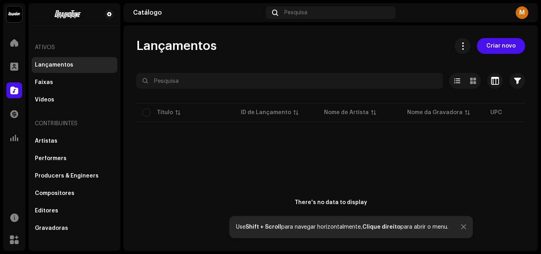 Image resolution: width=541 pixels, height=254 pixels. What do you see at coordinates (74, 211) in the screenshot?
I see `re-m-nav-item: Editores` at bounding box center [74, 211].